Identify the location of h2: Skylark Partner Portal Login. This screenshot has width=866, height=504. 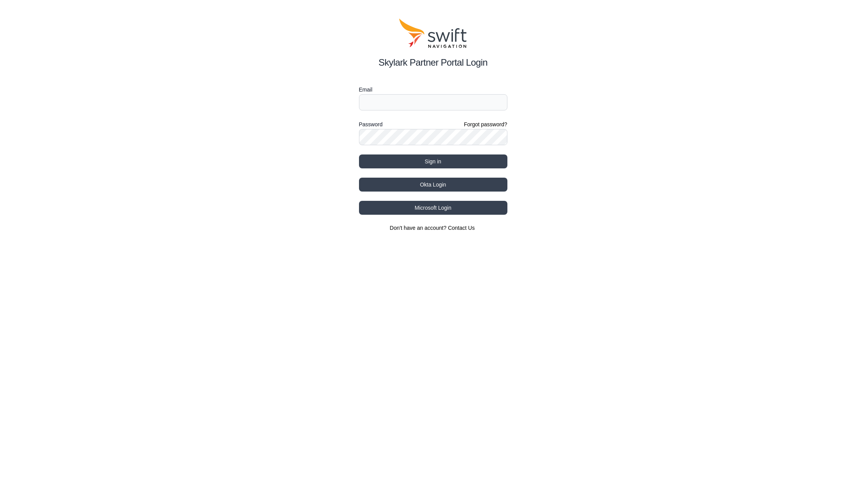
(433, 63).